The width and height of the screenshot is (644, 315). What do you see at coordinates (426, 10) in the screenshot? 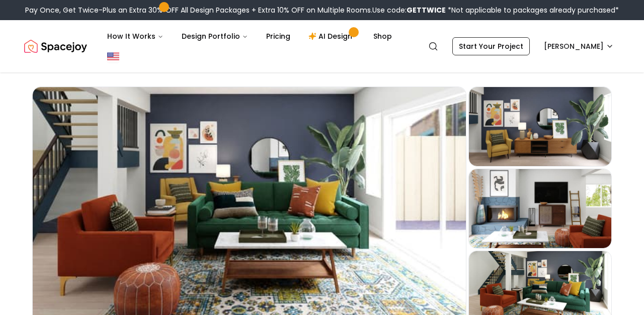
I see `b: GETTWICE` at bounding box center [426, 10].